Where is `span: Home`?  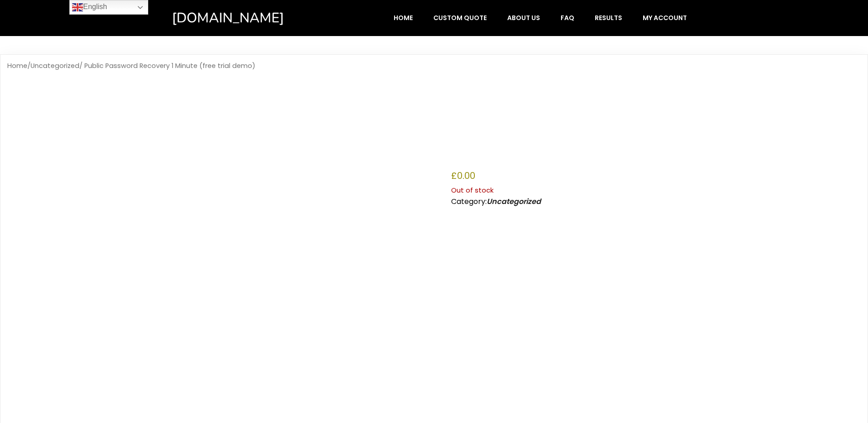 span: Home is located at coordinates (404, 18).